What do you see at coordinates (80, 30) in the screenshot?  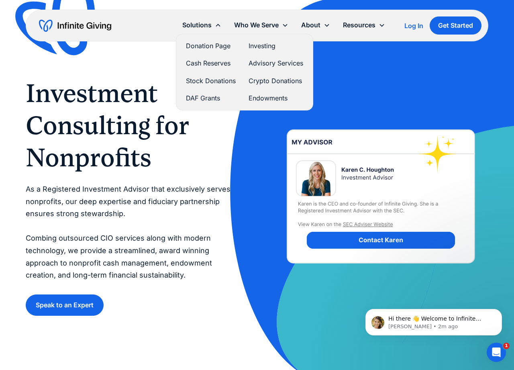 I see `div: message notification from Kasey, 2m ago. Hi there 👋 Welcome to Infinite Giving. If you have any q...` at bounding box center [80, 30].